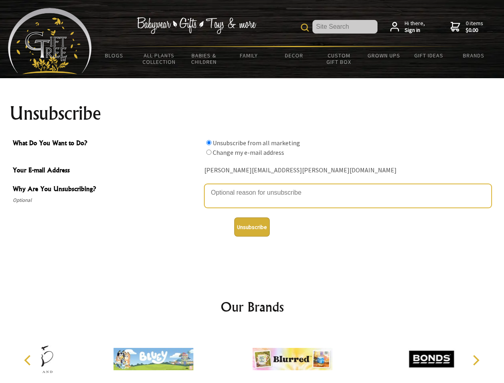  I want to click on input: Site Search, so click(345, 27).